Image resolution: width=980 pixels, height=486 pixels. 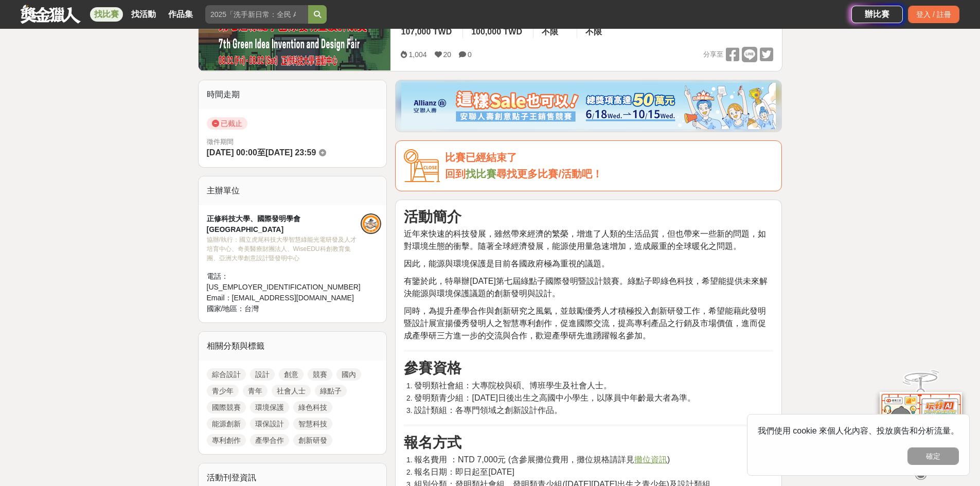 I want to click on span: 徵件期間, so click(x=220, y=141).